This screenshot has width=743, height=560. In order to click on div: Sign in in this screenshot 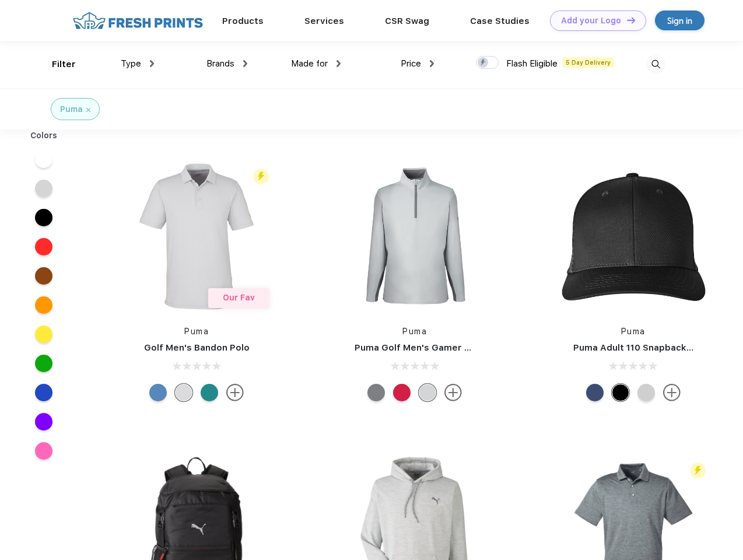, I will do `click(680, 20)`.